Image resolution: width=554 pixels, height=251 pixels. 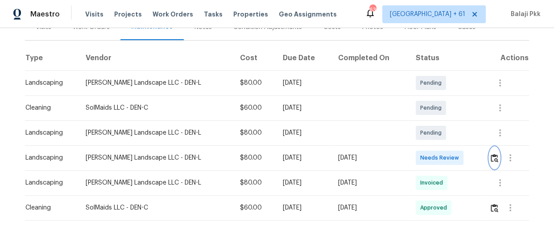 What do you see at coordinates (433, 183) in the screenshot?
I see `span: Invoiced` at bounding box center [433, 183].